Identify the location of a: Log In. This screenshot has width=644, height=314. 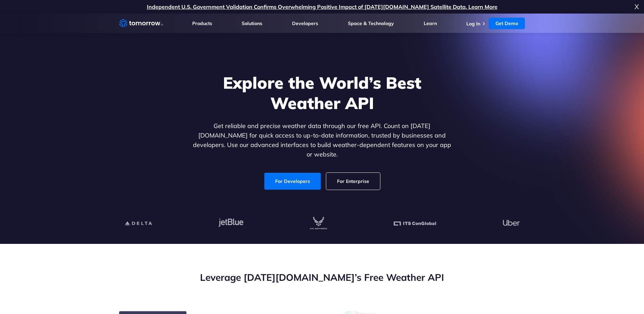
(473, 24).